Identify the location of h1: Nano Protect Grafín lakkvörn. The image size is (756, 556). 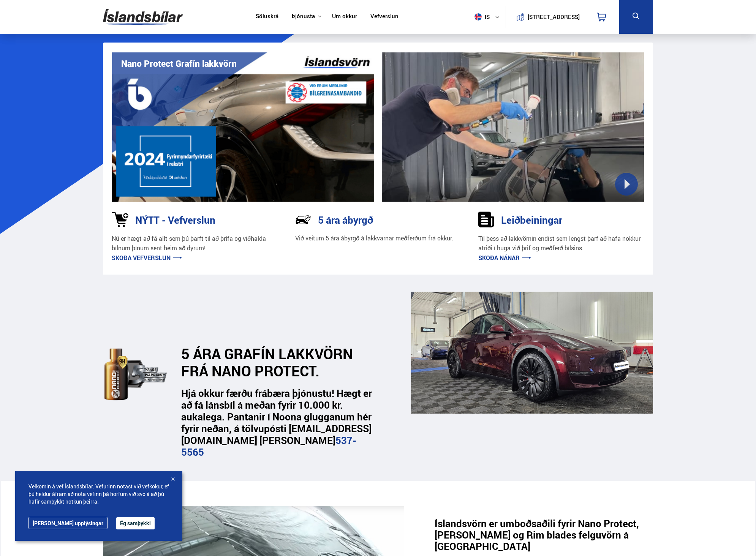
(179, 63).